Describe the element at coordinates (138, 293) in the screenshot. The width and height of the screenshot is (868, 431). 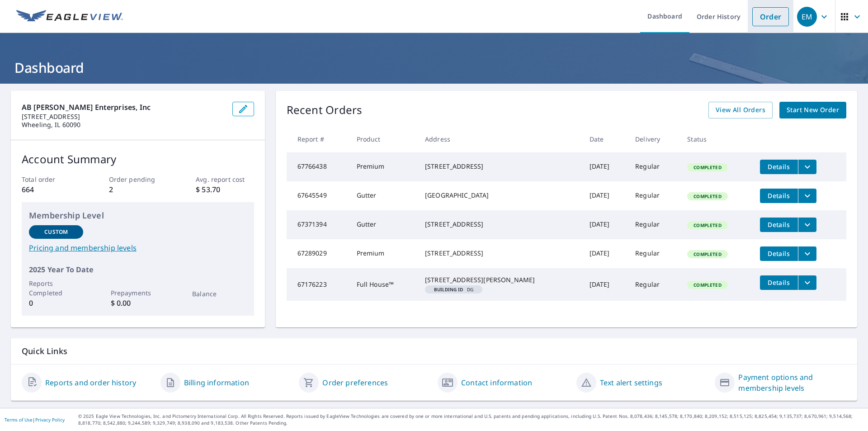
I see `p: Prepayments` at that location.